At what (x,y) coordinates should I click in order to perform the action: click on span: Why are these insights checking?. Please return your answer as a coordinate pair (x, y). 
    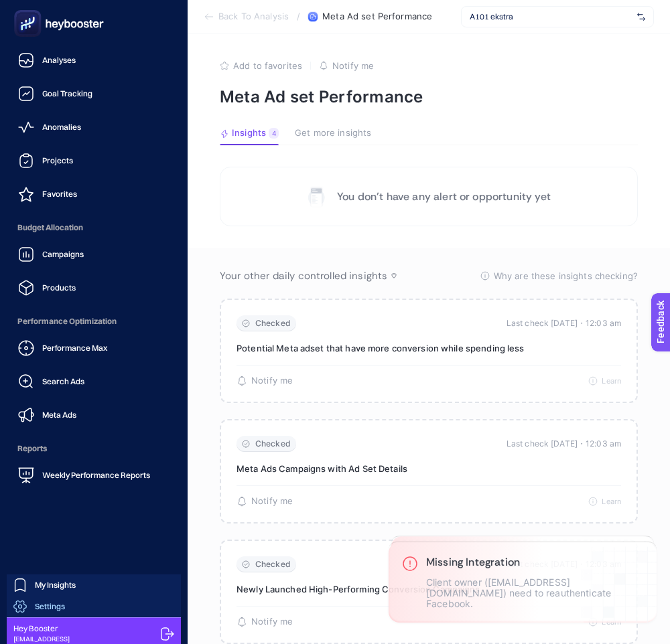
    Looking at the image, I should click on (566, 276).